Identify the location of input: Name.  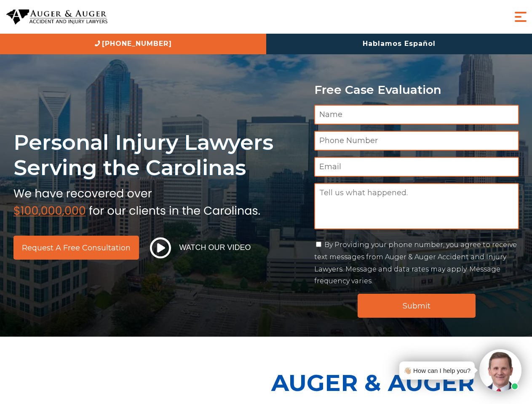
(417, 114).